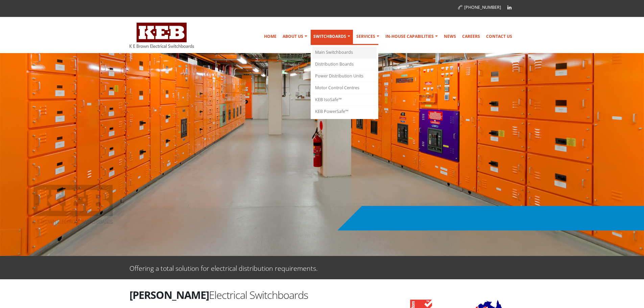  What do you see at coordinates (270, 37) in the screenshot?
I see `a: Home` at bounding box center [270, 37].